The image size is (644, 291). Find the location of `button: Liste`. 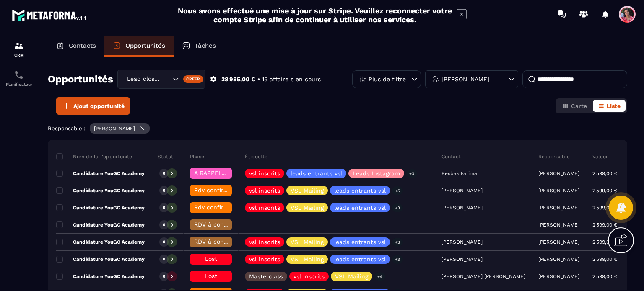

button: Liste is located at coordinates (609, 106).